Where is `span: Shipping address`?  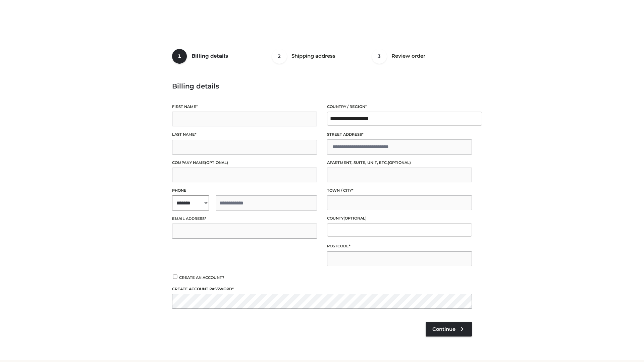 span: Shipping address is located at coordinates (314, 55).